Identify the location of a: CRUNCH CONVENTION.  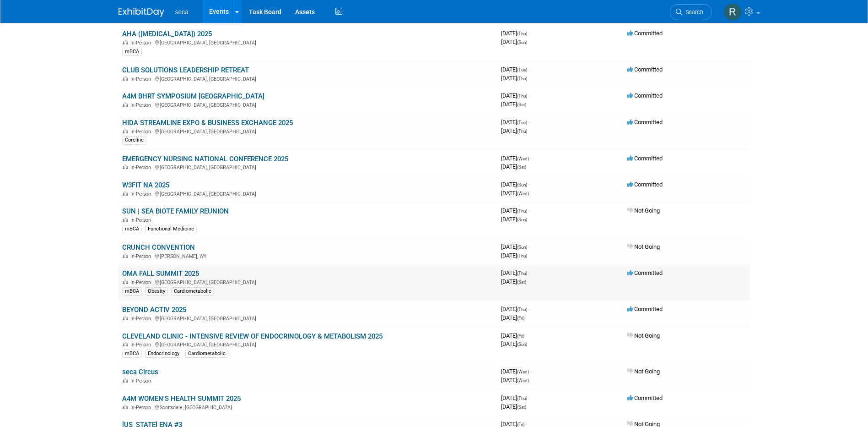
(158, 247).